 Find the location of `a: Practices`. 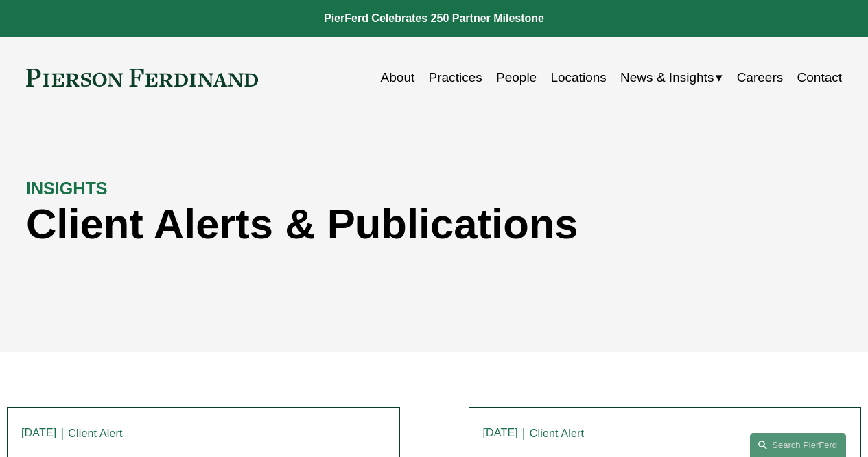

a: Practices is located at coordinates (456, 78).